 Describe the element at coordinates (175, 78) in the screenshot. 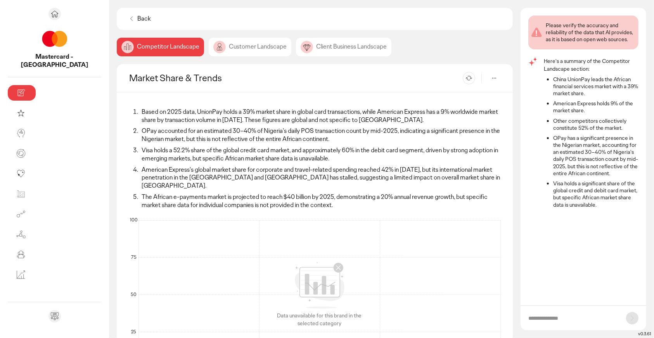

I see `h2: Market Share & Trends` at that location.